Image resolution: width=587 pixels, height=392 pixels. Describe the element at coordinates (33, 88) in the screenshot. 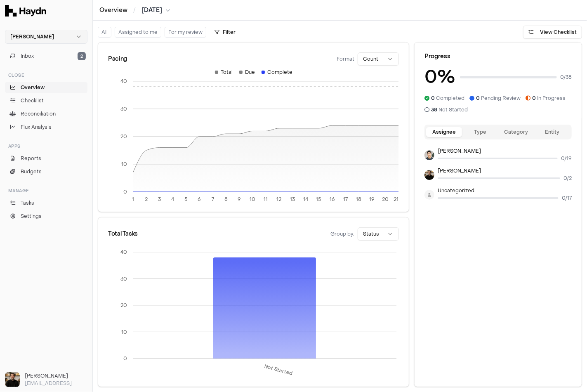

I see `span: Overview` at that location.